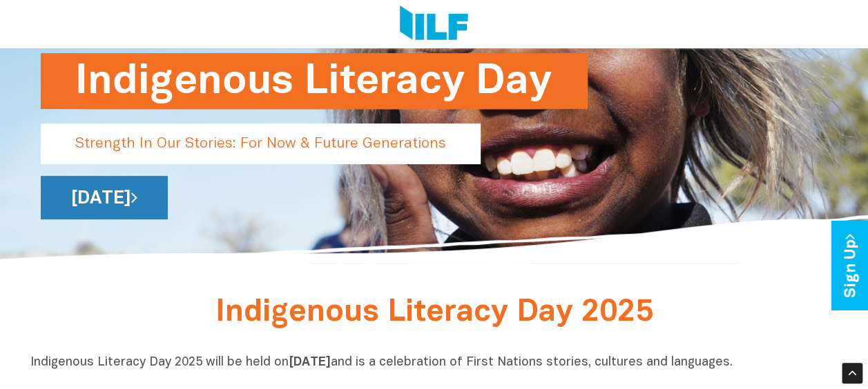 This screenshot has height=389, width=868. Describe the element at coordinates (852, 373) in the screenshot. I see `div: Scroll Back to Top` at that location.